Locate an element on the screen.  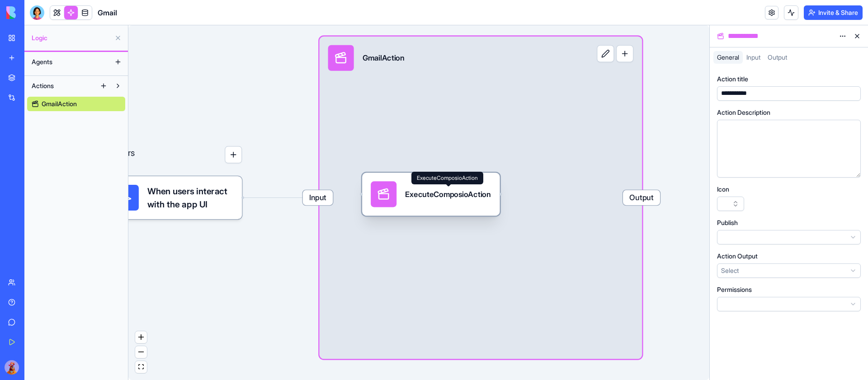
div: InputGmailActionOutput is located at coordinates (481, 198).